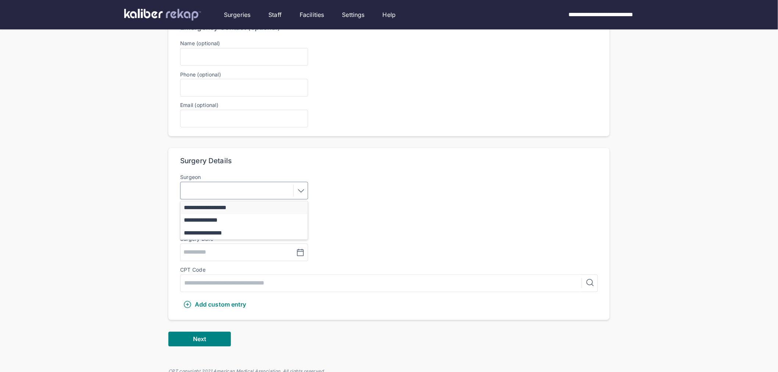 The width and height of the screenshot is (778, 372). What do you see at coordinates (200, 43) in the screenshot?
I see `label: Name (optional)` at bounding box center [200, 43].